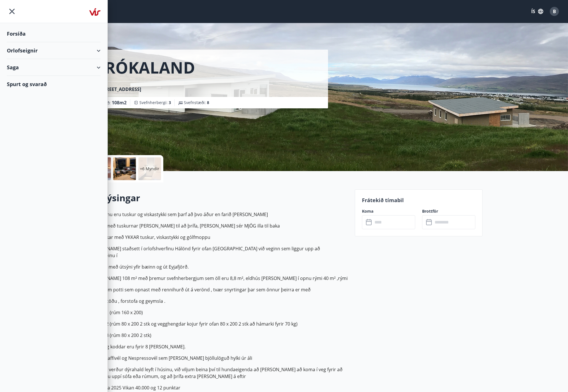 Image resolution: width=568 pixels, height=392 pixels. I want to click on p: sturtuaðstöðu , forstofa og geymsla ., so click(217, 301).